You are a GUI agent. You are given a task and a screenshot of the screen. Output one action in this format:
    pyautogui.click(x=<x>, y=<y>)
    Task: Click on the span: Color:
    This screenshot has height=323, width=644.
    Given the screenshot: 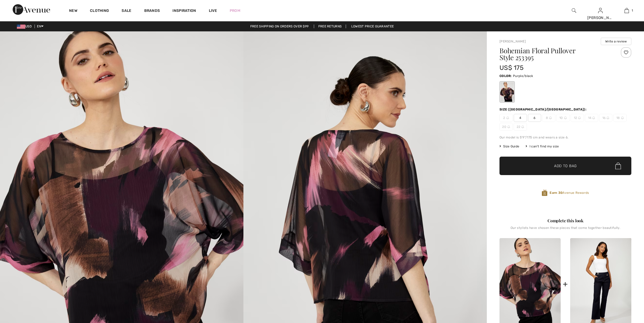 What is the action you would take?
    pyautogui.click(x=506, y=76)
    